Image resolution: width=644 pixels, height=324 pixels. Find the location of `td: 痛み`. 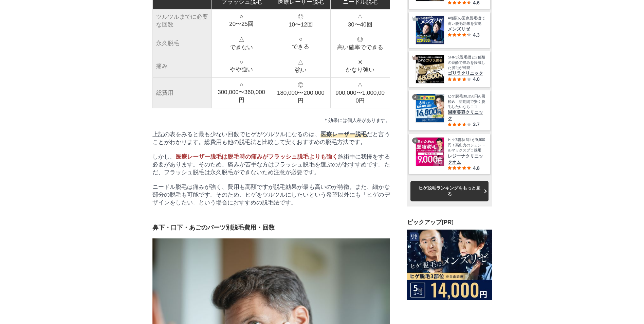

td: 痛み is located at coordinates (182, 66).